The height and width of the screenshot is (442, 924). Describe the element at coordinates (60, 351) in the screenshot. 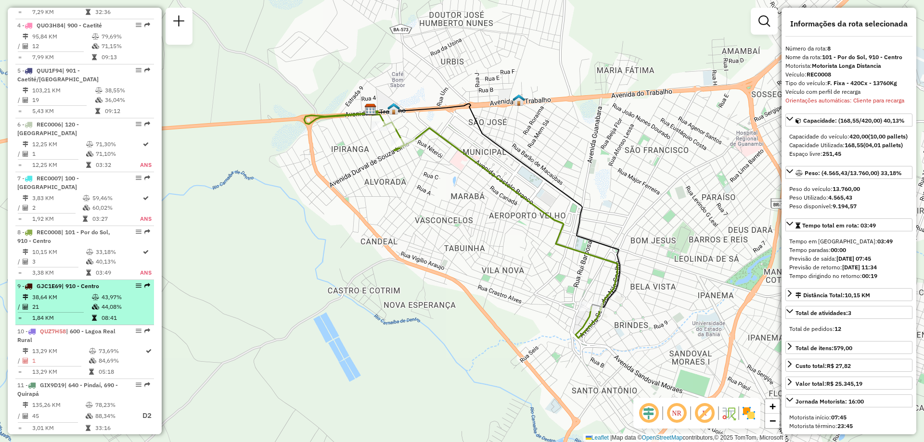

I see `td: 13,29 KM` at that location.